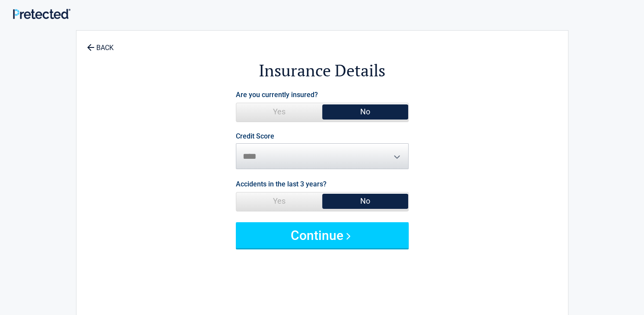 The image size is (644, 315). I want to click on label: Credit Score, so click(255, 136).